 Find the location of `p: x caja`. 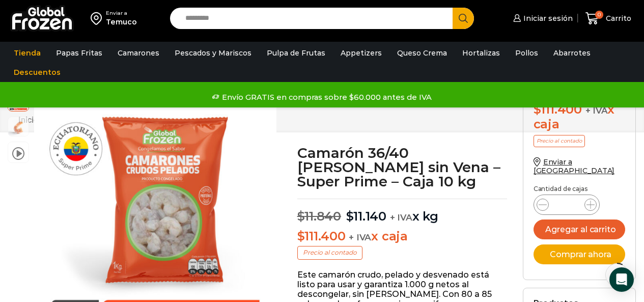

p: x caja is located at coordinates (402, 236).